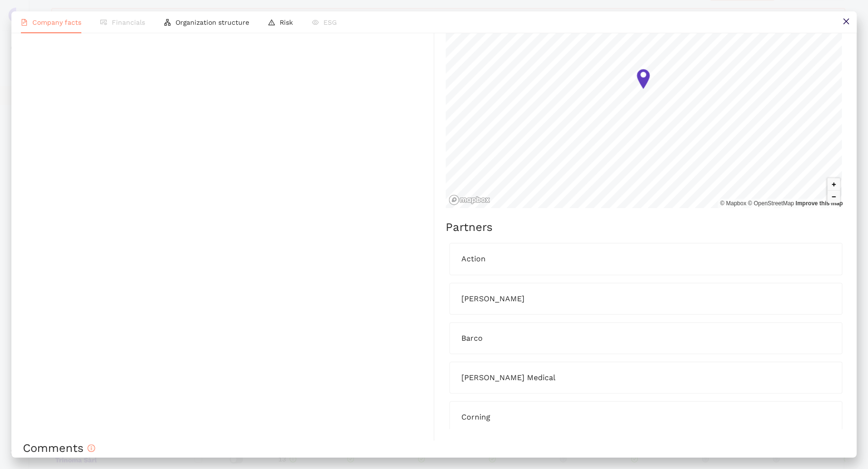 This screenshot has height=469, width=868. What do you see at coordinates (847, 21) in the screenshot?
I see `span: close` at bounding box center [847, 21].